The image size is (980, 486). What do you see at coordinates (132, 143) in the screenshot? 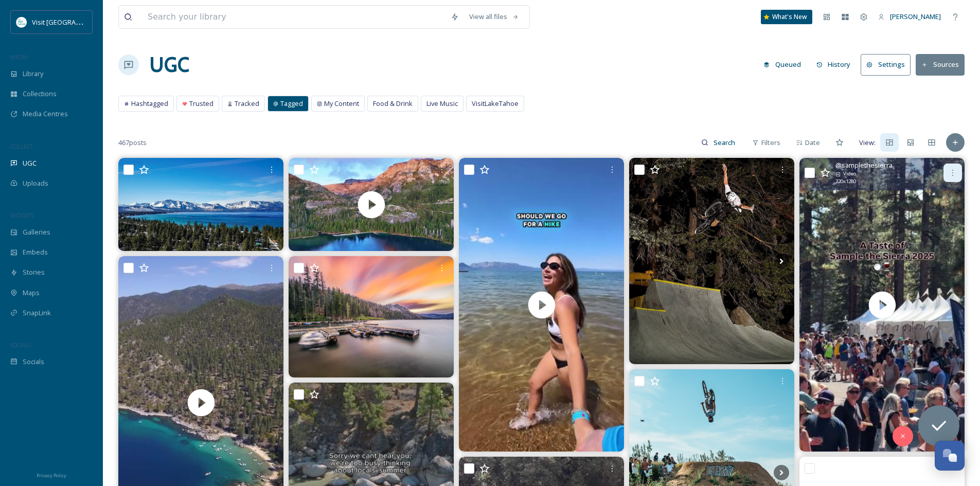
I see `span: 467 posts` at bounding box center [132, 143].